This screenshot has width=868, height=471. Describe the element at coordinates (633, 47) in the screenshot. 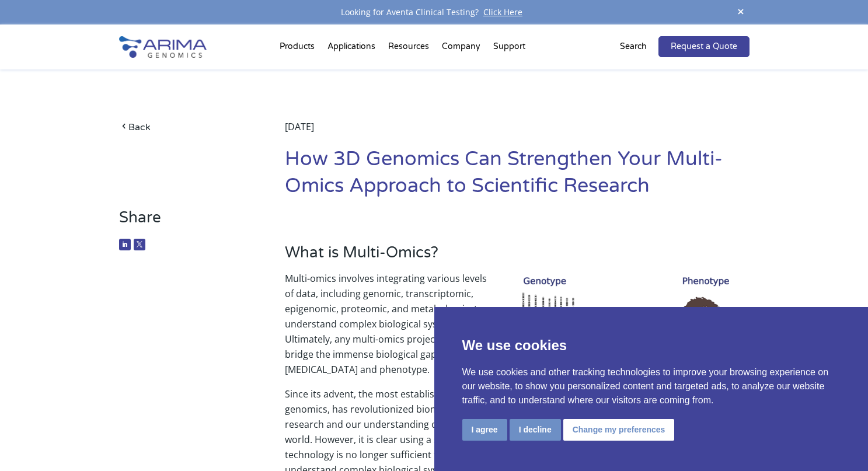

I see `p: Search` at that location.